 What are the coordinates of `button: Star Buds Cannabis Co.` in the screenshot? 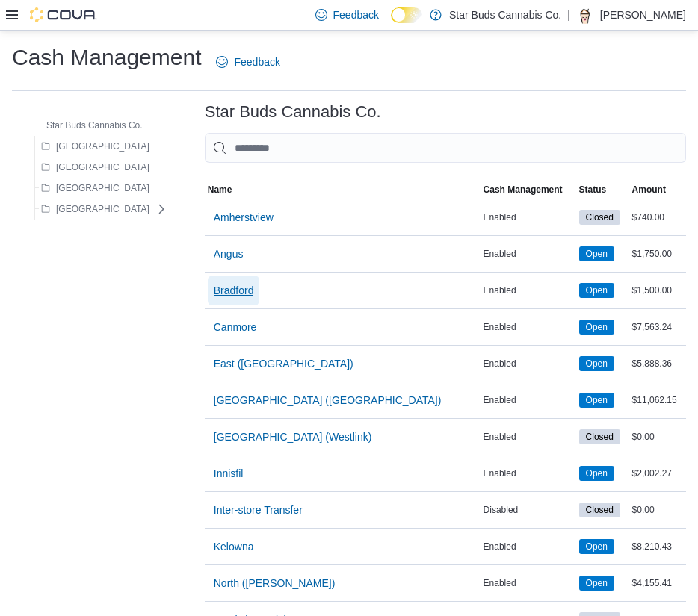 It's located at (87, 125).